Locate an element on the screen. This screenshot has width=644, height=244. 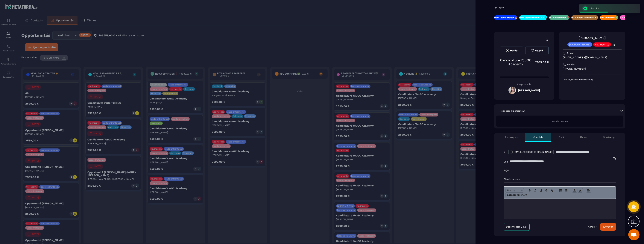
p: Réponses Planificateur is located at coordinates (512, 111).